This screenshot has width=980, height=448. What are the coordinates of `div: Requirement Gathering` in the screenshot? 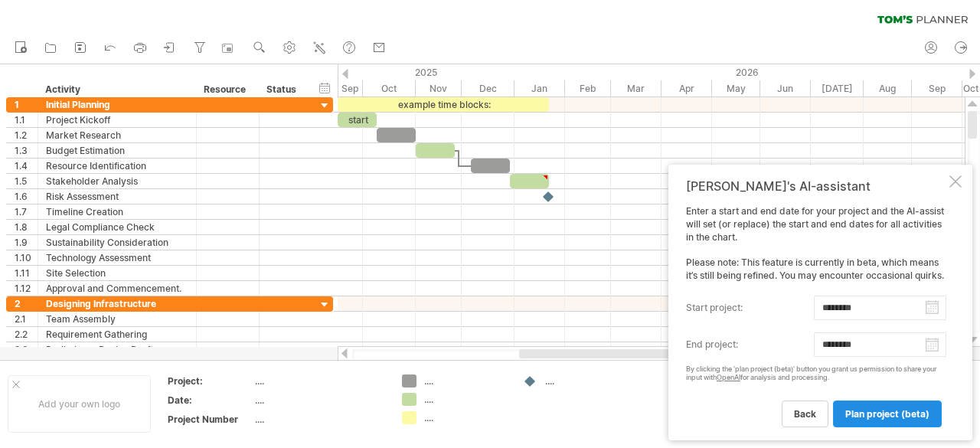 It's located at (117, 334).